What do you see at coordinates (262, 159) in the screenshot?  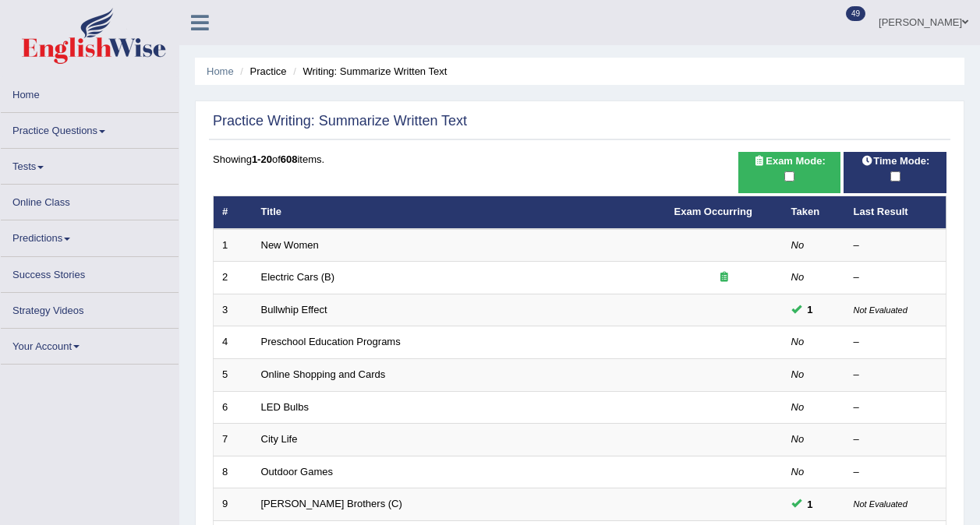 I see `b: 1-20` at bounding box center [262, 159].